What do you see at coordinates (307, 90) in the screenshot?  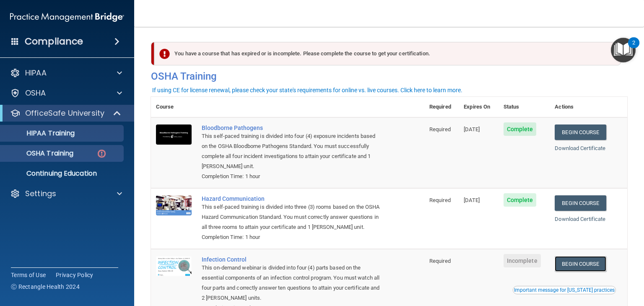 I see `button: If using CE for license renewal, please check your state's requirements for online vs. live cours...` at bounding box center [307, 90].